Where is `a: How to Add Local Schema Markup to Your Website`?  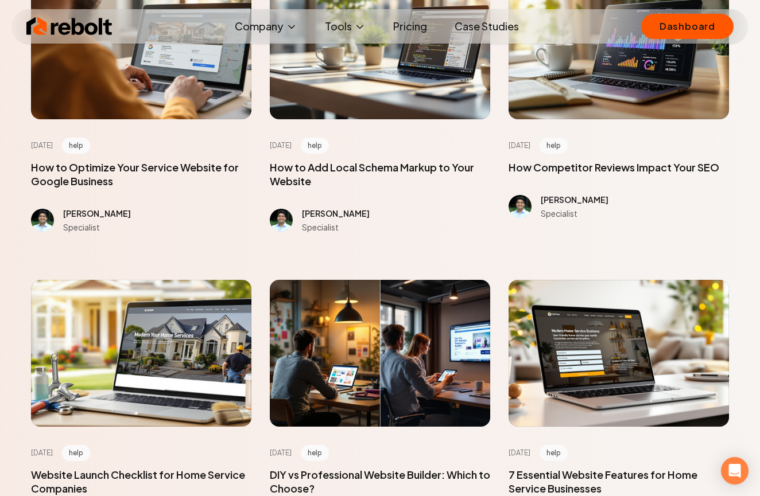
a: How to Add Local Schema Markup to Your Website is located at coordinates (372, 174).